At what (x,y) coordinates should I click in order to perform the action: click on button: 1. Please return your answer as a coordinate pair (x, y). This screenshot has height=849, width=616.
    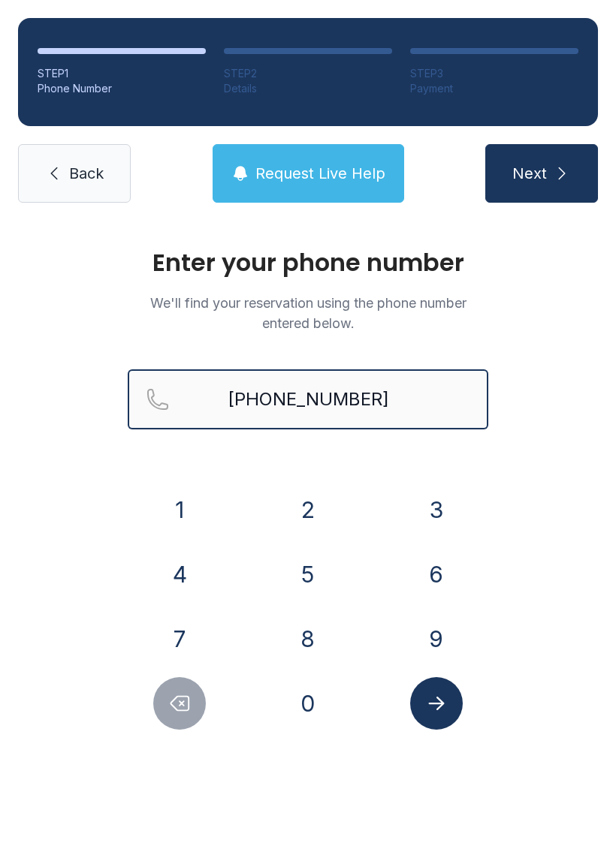
    Looking at the image, I should click on (180, 510).